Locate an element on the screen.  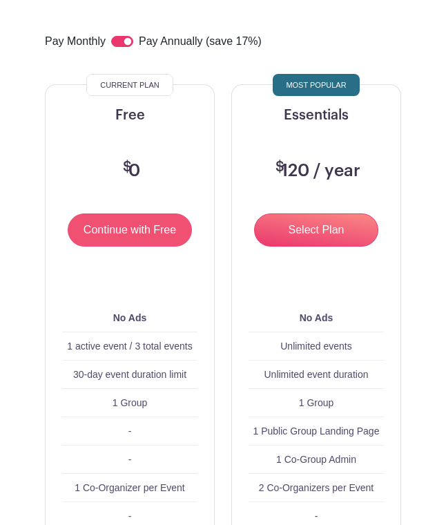
span: Current Plan is located at coordinates (129, 85).